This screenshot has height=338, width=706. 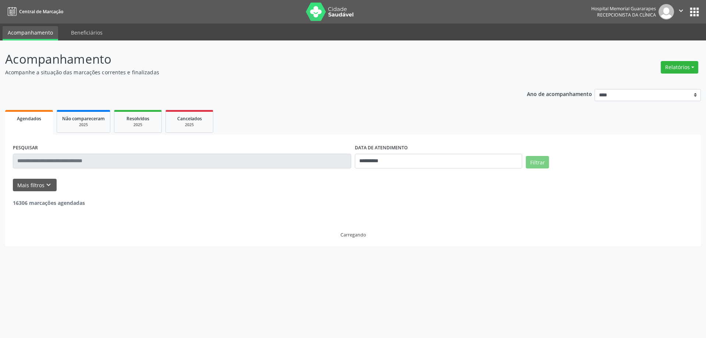 I want to click on a: Central de Marcação, so click(x=34, y=11).